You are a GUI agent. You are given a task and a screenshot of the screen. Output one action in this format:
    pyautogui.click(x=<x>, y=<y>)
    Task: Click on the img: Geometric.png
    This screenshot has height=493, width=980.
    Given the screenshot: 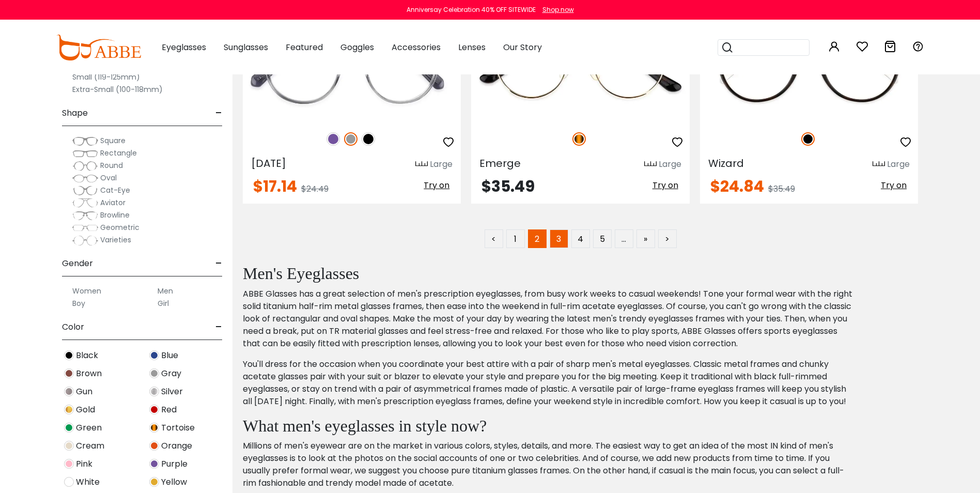 What is the action you would take?
    pyautogui.click(x=85, y=228)
    